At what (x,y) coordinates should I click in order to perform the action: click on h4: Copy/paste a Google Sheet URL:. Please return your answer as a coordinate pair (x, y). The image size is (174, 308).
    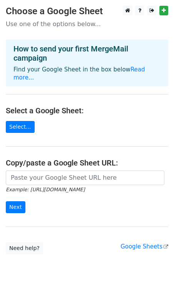
    Looking at the image, I should click on (87, 163).